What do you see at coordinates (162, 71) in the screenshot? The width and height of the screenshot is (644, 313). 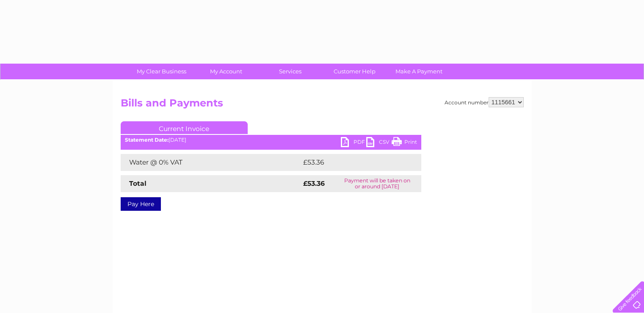 I see `a: My Clear Business` at bounding box center [162, 71].